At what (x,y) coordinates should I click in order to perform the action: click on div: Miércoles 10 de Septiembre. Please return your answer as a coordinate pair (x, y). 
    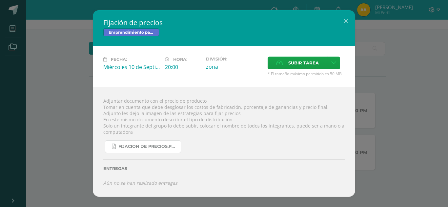
    Looking at the image, I should click on (131, 67).